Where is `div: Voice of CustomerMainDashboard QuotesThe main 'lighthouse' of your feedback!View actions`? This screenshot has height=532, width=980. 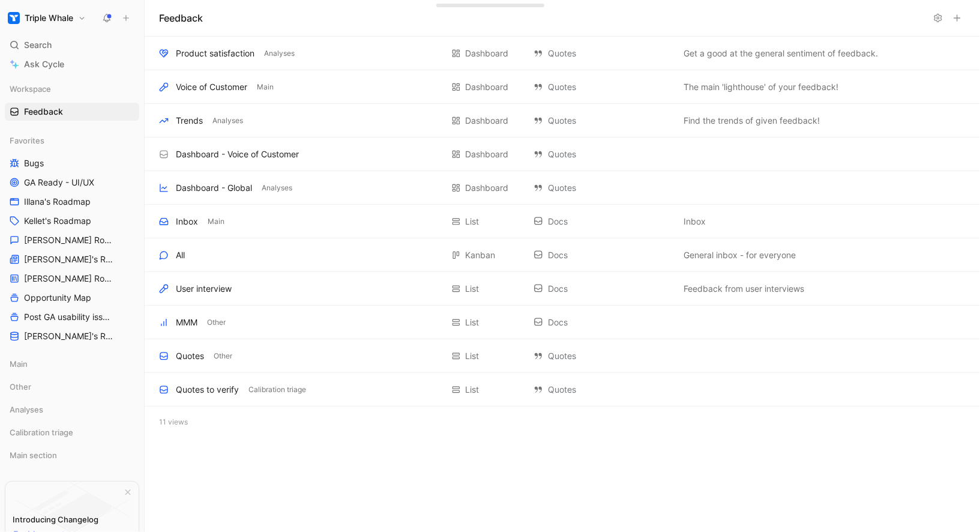 div: Voice of CustomerMainDashboard QuotesThe main 'lighthouse' of your feedback!View actions is located at coordinates (562, 87).